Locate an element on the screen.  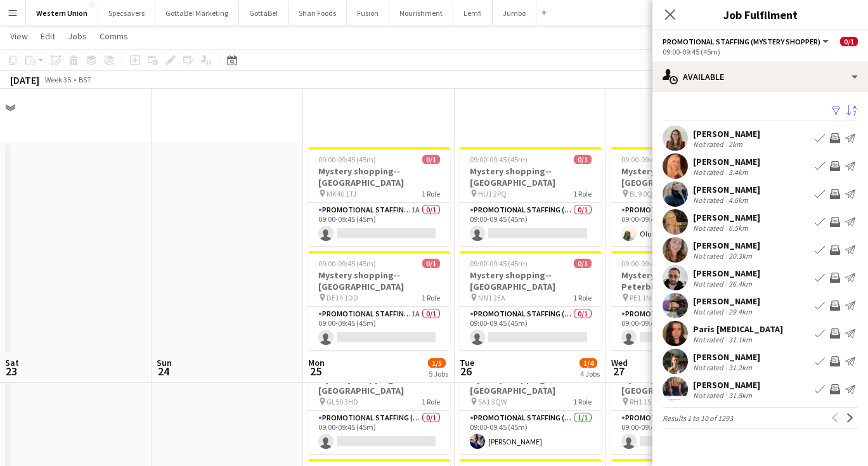
span: SA1 3QW is located at coordinates (492, 402).